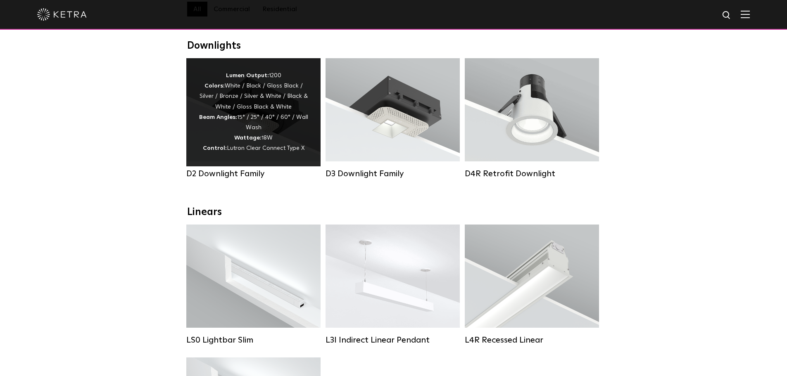  Describe the element at coordinates (726, 15) in the screenshot. I see `img: search icon` at that location.